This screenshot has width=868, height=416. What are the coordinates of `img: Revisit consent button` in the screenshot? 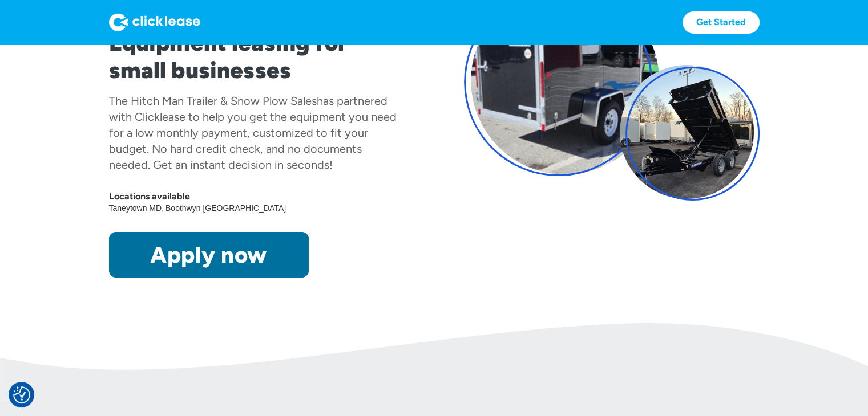 It's located at (22, 395).